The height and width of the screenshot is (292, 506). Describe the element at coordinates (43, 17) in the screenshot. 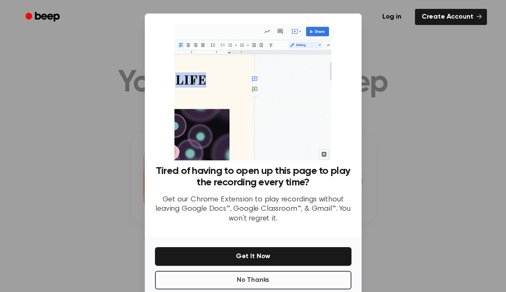

I see `a: Beep` at that location.